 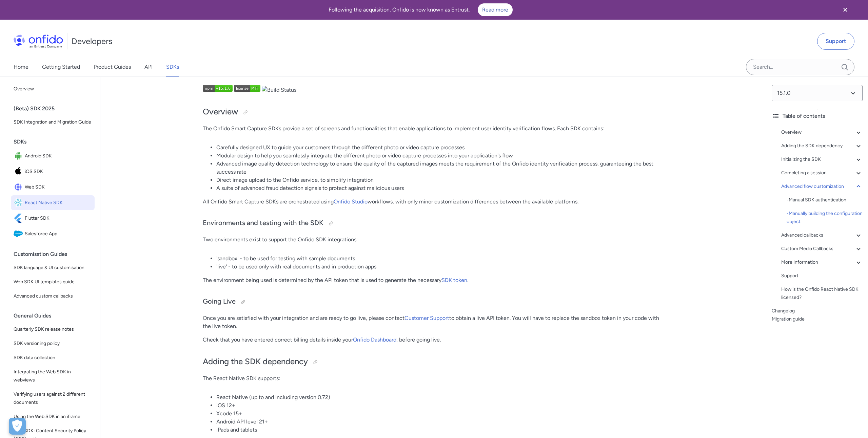 I want to click on div: - Manual SDK authentication, so click(x=824, y=200).